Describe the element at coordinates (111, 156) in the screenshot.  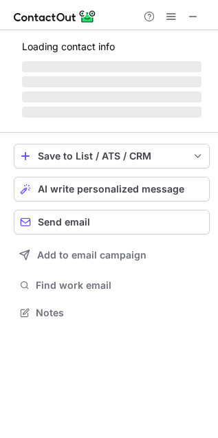
I see `button: save-profile-one-click` at that location.